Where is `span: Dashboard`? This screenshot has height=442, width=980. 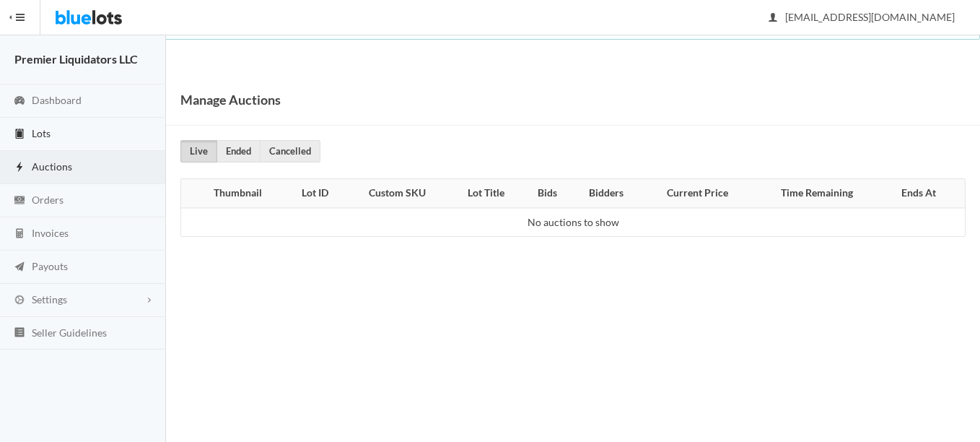
span: Dashboard is located at coordinates (56, 99).